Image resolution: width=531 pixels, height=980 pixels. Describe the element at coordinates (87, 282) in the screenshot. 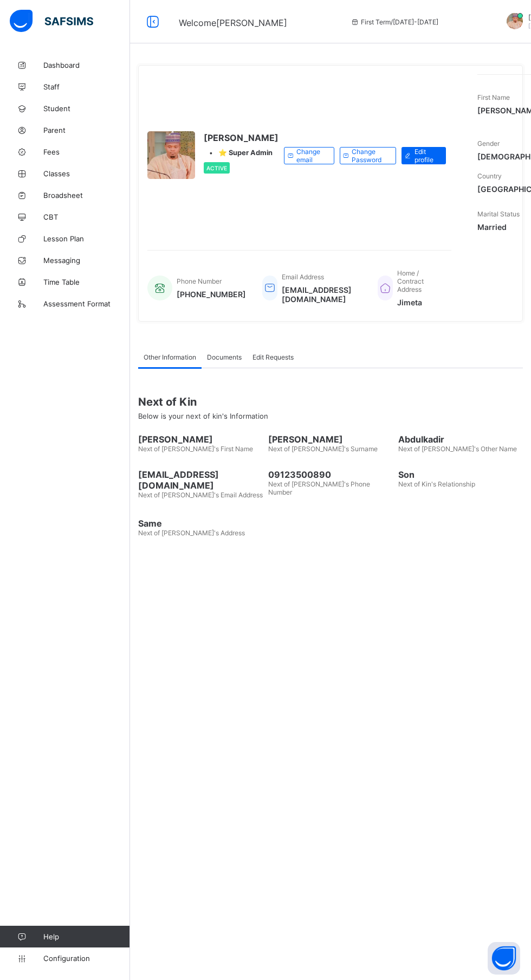

I see `span: Time Table` at that location.